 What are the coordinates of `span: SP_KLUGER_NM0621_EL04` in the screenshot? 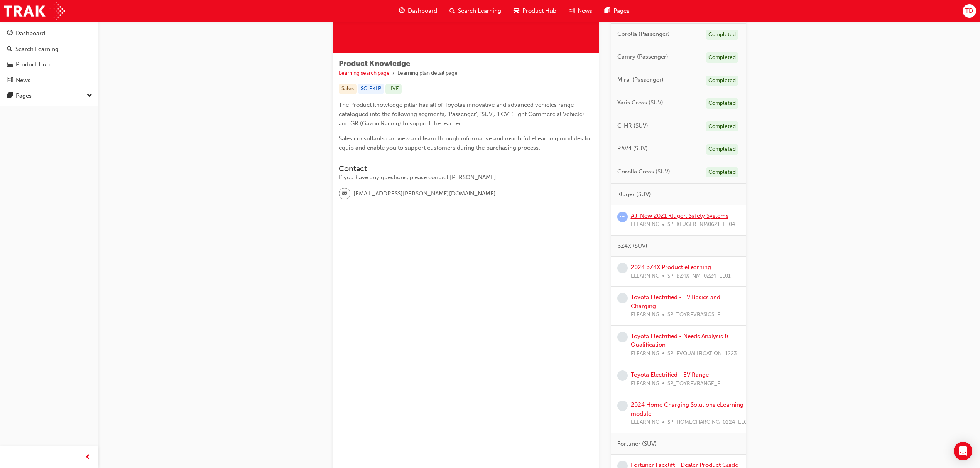 It's located at (701, 224).